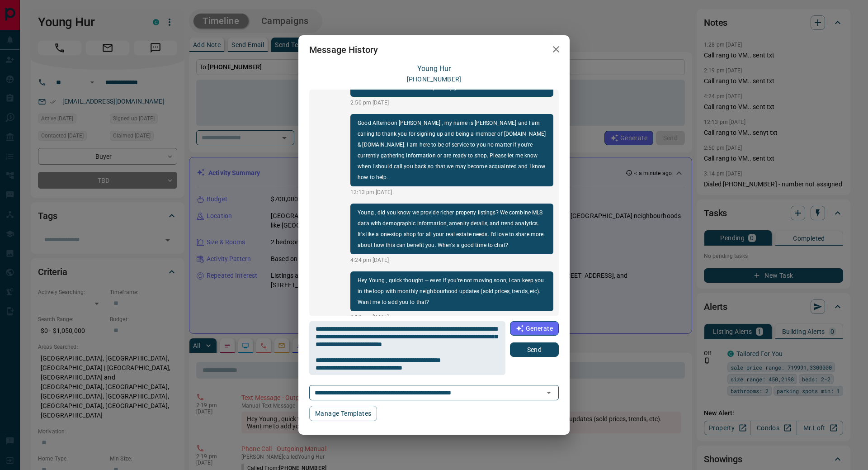 Image resolution: width=868 pixels, height=470 pixels. What do you see at coordinates (534, 350) in the screenshot?
I see `button: Send` at bounding box center [534, 350].